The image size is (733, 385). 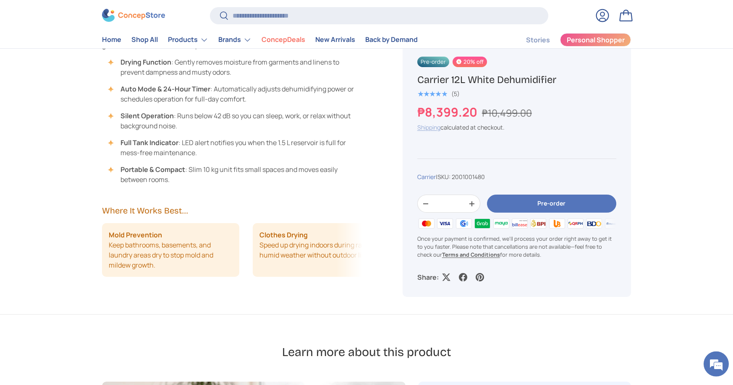 I want to click on h1: Carrier 12L White Dehumidifier, so click(x=517, y=79).